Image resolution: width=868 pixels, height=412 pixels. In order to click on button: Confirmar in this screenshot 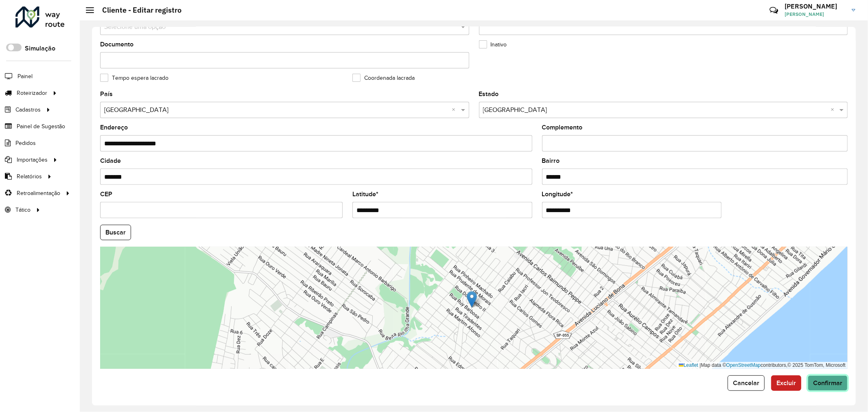, I will do `click(828, 383)`.